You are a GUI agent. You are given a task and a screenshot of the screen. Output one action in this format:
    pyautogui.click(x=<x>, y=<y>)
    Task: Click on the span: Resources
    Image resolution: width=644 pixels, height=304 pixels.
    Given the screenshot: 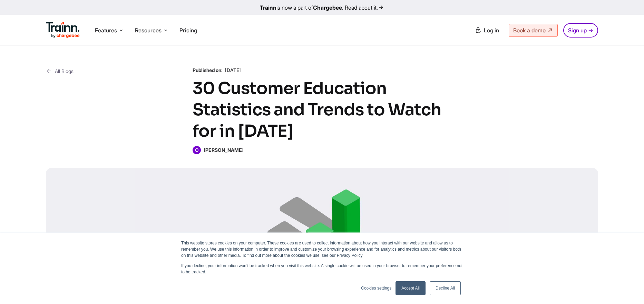 What is the action you would take?
    pyautogui.click(x=148, y=31)
    